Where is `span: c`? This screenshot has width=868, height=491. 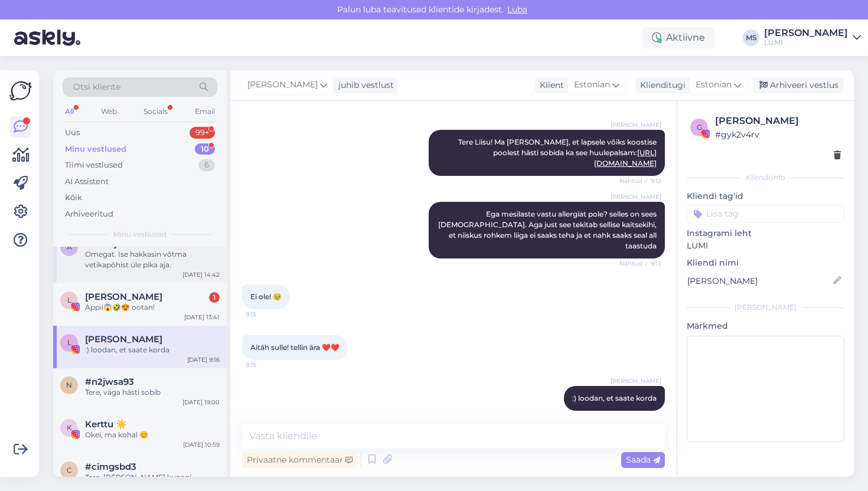 span: c is located at coordinates (69, 470).